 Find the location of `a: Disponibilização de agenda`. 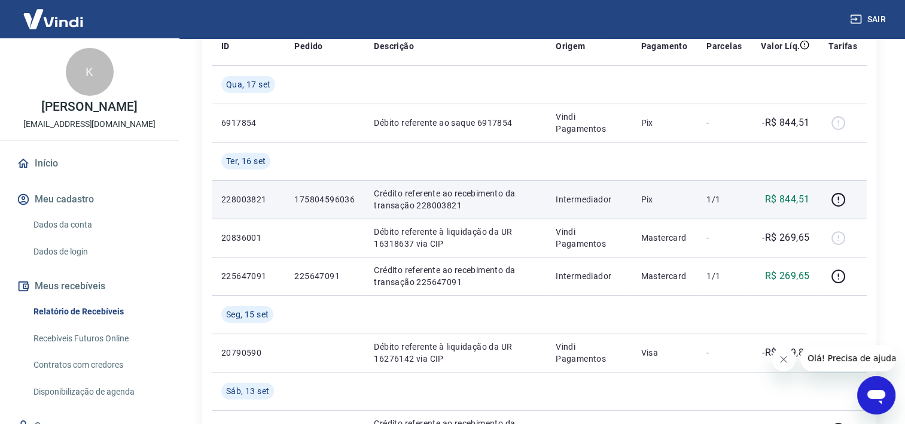

a: Disponibilização de agenda is located at coordinates (96, 391).